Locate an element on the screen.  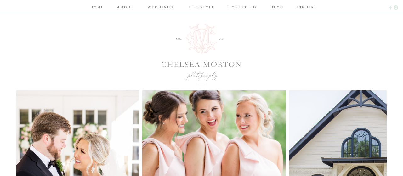
nav: home is located at coordinates (97, 8).